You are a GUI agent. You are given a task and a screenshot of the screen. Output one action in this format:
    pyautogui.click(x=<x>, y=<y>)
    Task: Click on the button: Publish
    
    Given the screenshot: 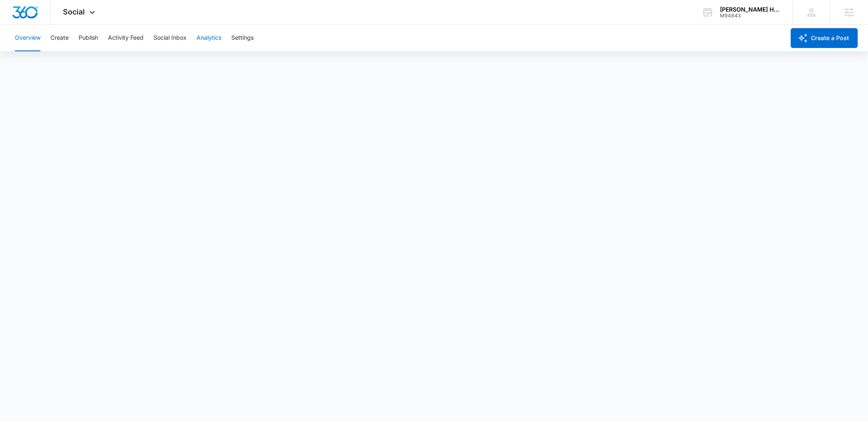 What is the action you would take?
    pyautogui.click(x=88, y=38)
    